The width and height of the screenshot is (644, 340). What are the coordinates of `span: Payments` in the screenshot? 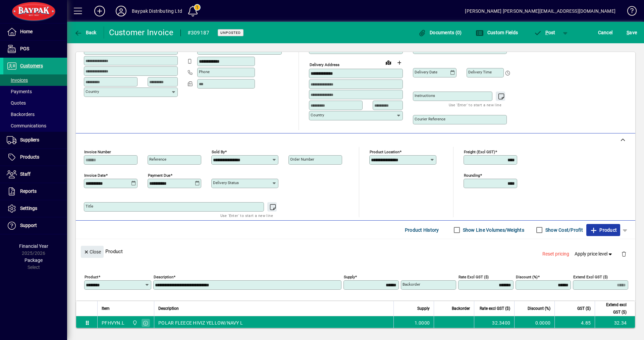 It's located at (19, 91).